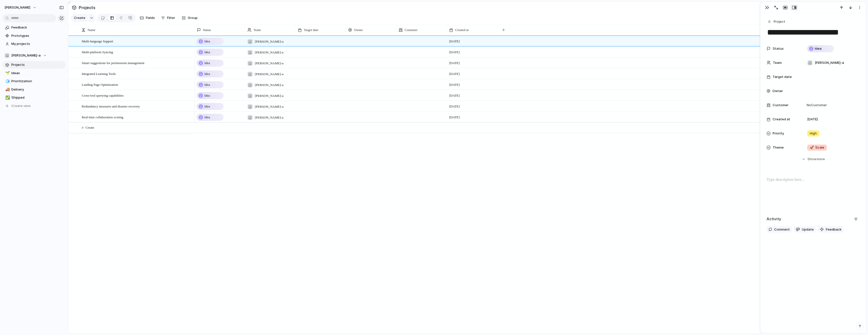 This screenshot has width=868, height=335. I want to click on div: 🌱Ideas, so click(34, 73).